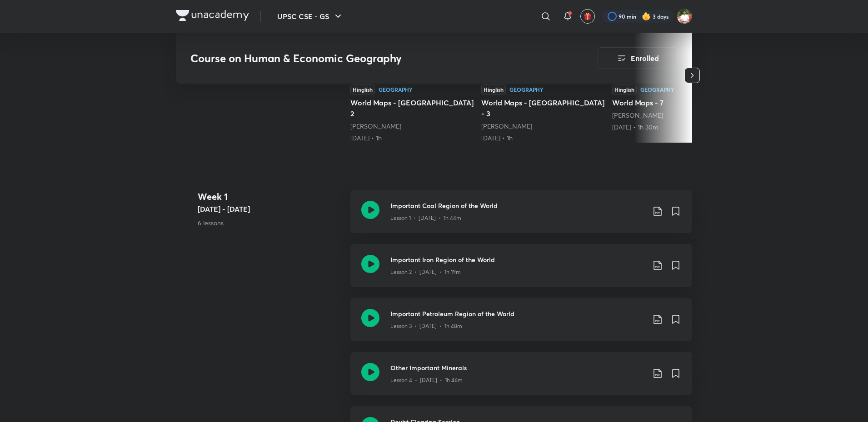  I want to click on h3: Other Important Minerals, so click(518, 367).